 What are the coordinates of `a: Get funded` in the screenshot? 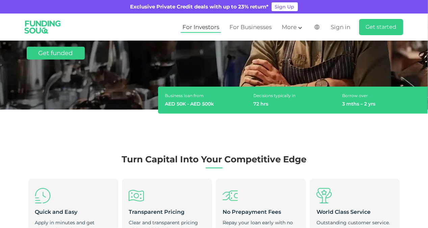 It's located at (56, 53).